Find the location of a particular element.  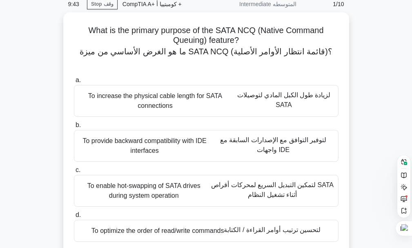

sider-trans-text: لتوفير التوافق مع الإصدارات السابقة مع واجهات IDE is located at coordinates (273, 145).